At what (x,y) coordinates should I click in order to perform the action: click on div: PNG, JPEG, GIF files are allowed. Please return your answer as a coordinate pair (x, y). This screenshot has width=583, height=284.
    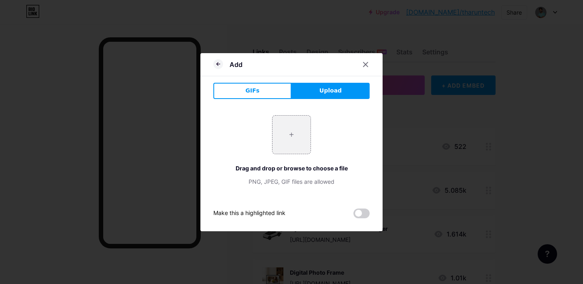
    Looking at the image, I should click on (292, 181).